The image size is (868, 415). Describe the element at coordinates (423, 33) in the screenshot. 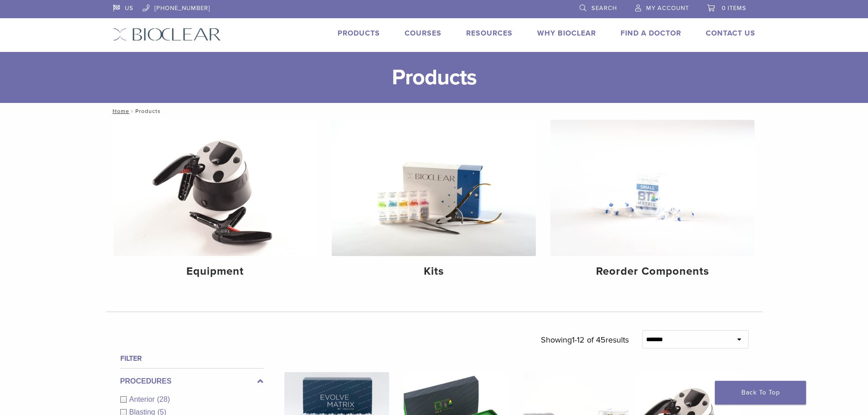

I see `a: Courses` at that location.